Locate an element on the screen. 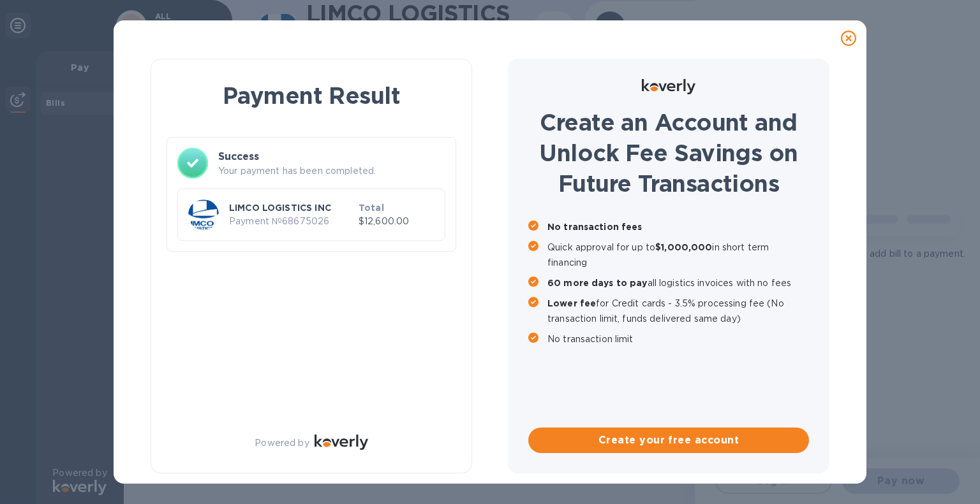 The width and height of the screenshot is (980, 504). b: Total is located at coordinates (371, 208).